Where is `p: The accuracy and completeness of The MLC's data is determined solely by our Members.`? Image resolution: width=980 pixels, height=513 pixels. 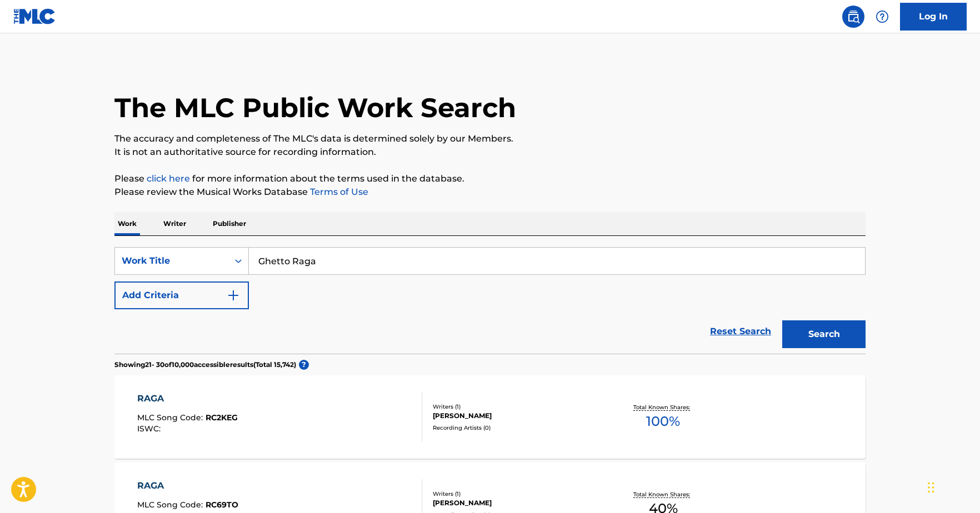 p: The accuracy and completeness of The MLC's data is determined solely by our Members. is located at coordinates (490, 139).